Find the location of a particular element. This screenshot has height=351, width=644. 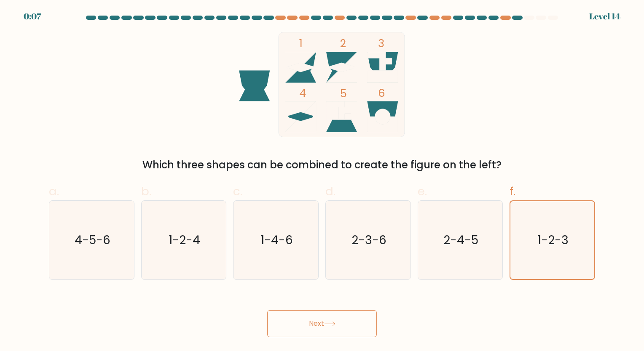

span: e. is located at coordinates (422, 192).